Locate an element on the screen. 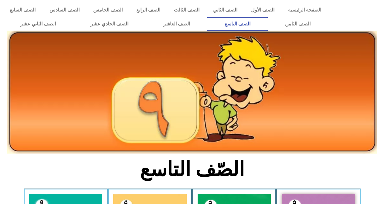 The height and width of the screenshot is (204, 384). h2: الصّف التاسع is located at coordinates (192, 170).